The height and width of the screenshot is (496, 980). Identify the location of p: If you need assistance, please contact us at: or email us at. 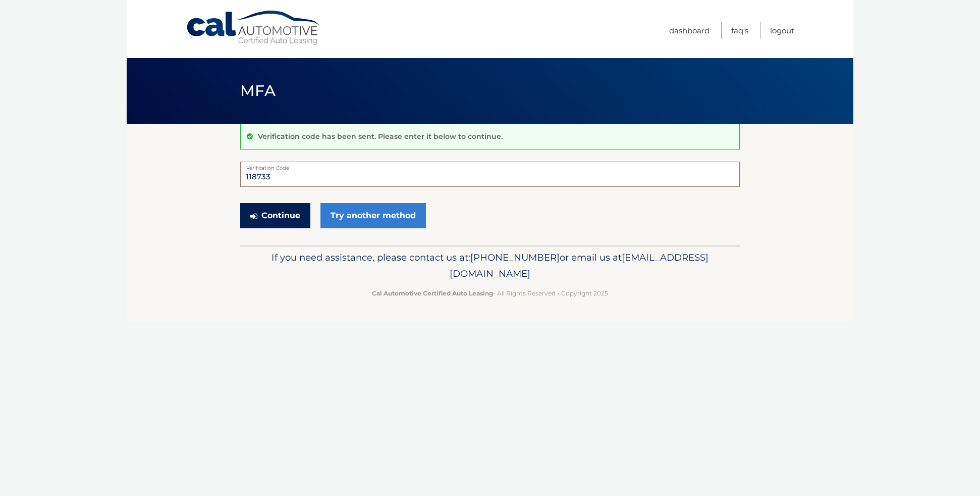
(490, 266).